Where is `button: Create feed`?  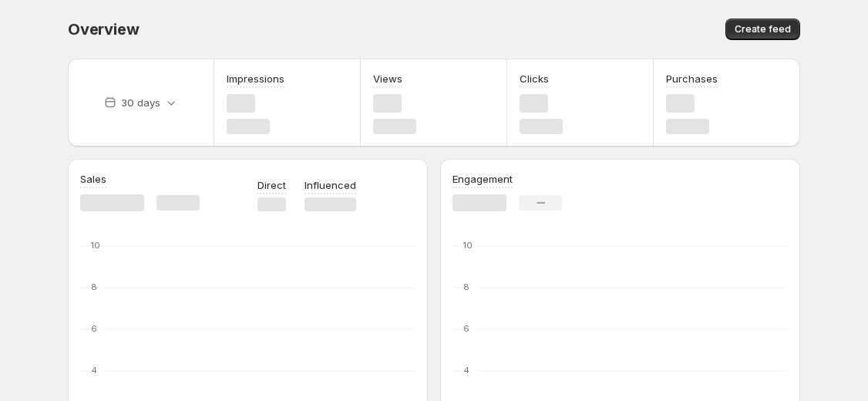 button: Create feed is located at coordinates (762, 29).